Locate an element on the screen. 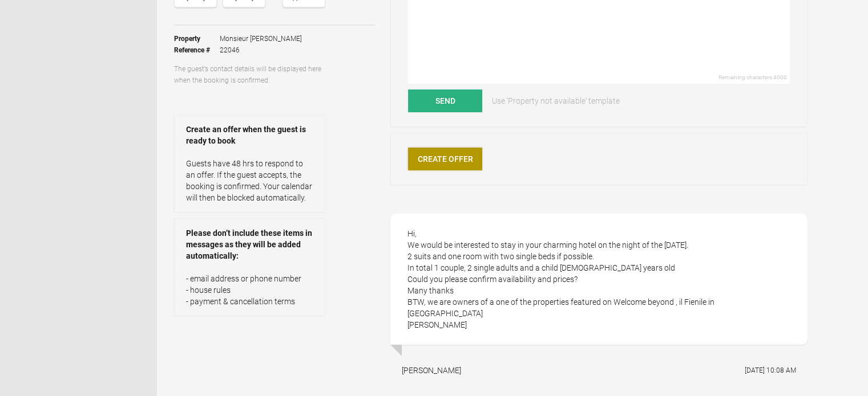 The height and width of the screenshot is (396, 868). p: Guests have 48 hrs to respond to an offer. If the guest accepts, the booking is confirmed. Your c... is located at coordinates (249, 181).